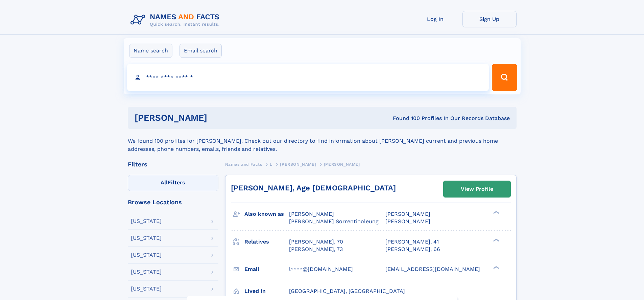 This screenshot has height=300, width=644. What do you see at coordinates (244, 164) in the screenshot?
I see `a: Names and Facts` at bounding box center [244, 164].